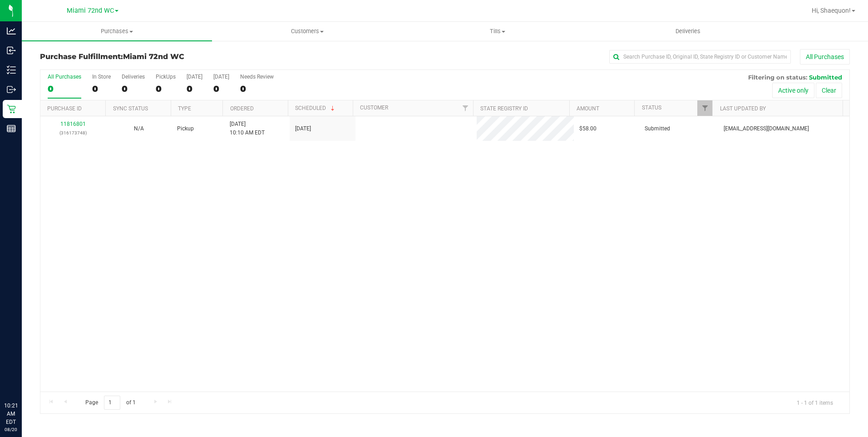 This screenshot has width=868, height=437. Describe the element at coordinates (829, 90) in the screenshot. I see `button: Clear` at that location.